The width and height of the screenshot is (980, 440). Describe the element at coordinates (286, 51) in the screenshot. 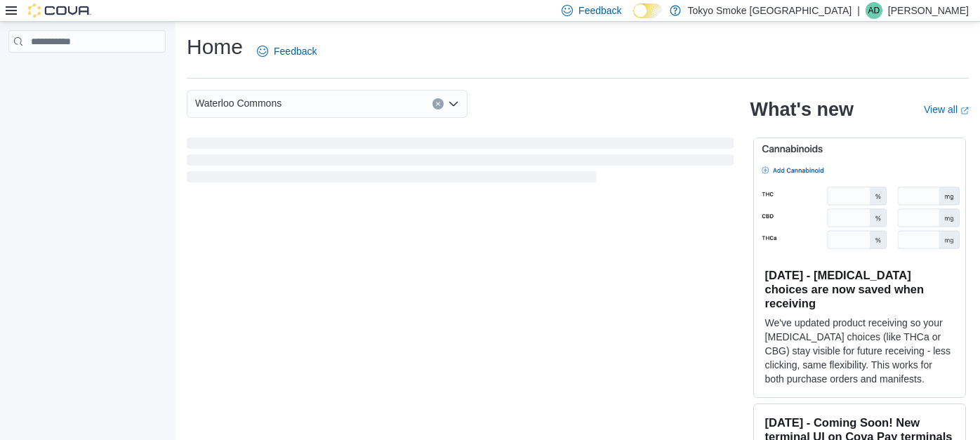

I see `a: Feedback` at that location.